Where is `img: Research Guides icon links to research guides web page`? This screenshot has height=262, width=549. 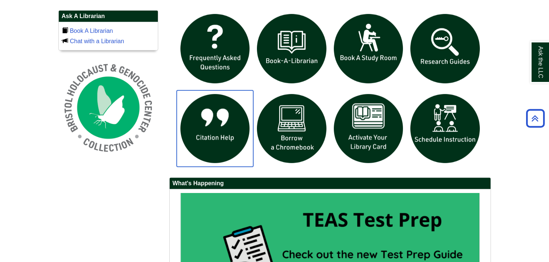
img: Research Guides icon links to research guides web page is located at coordinates (445, 49).